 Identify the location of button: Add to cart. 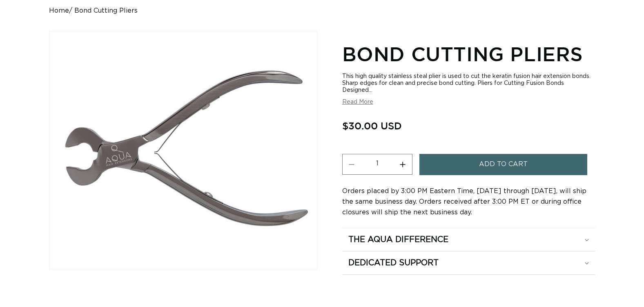
(503, 164).